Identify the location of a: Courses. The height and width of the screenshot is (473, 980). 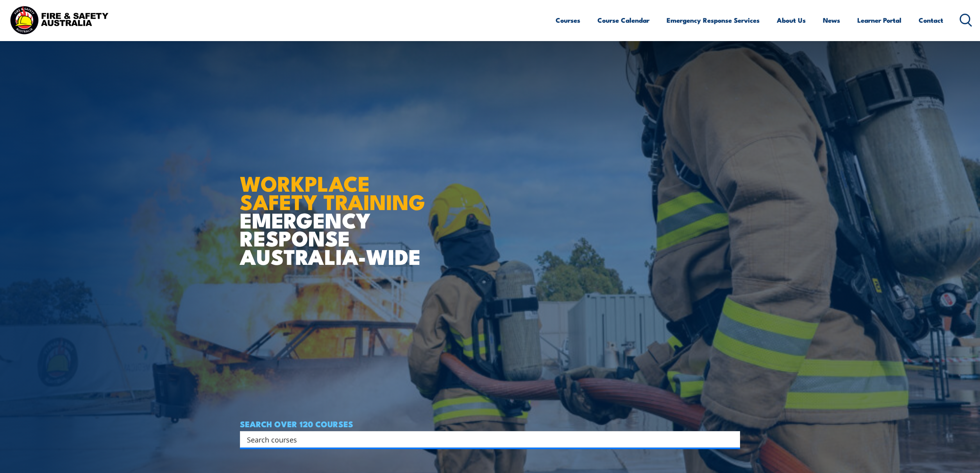
(568, 20).